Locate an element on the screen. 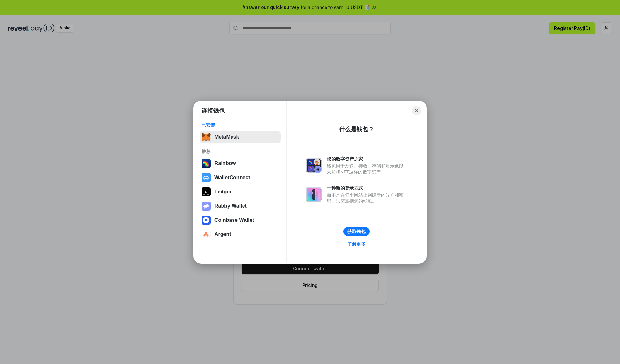  div: 而不是在每个网站上创建新的账户和密码，只需连接您的钱包。 is located at coordinates (367, 198).